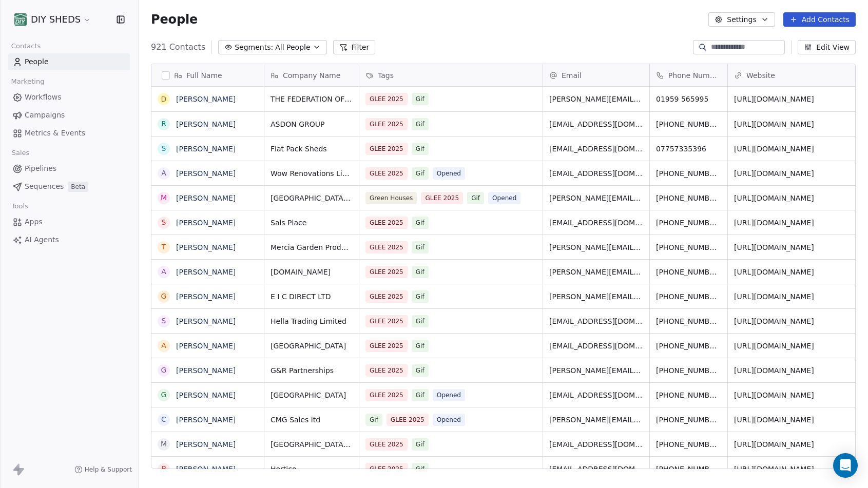 The height and width of the screenshot is (488, 868). I want to click on span: Website, so click(761, 75).